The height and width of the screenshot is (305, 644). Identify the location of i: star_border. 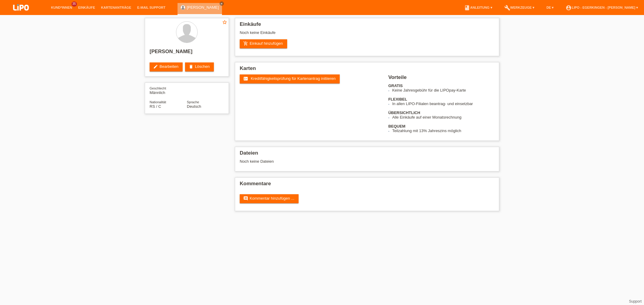
(225, 22).